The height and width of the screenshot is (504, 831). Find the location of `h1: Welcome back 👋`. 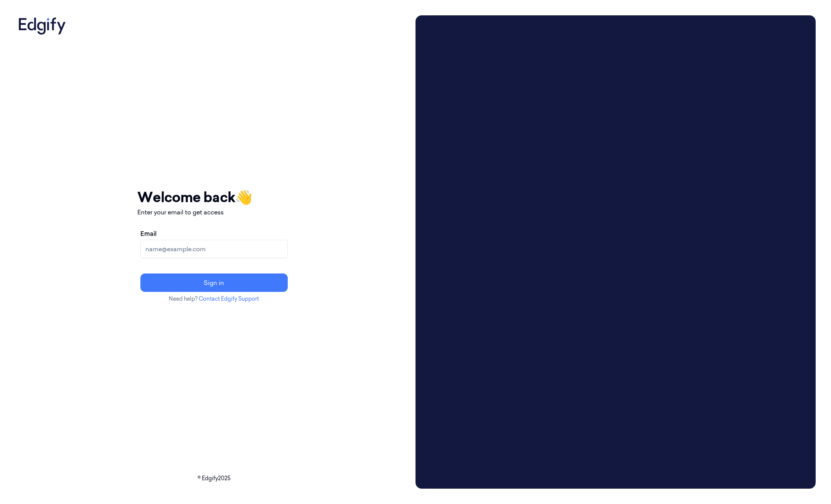

h1: Welcome back 👋 is located at coordinates (214, 197).